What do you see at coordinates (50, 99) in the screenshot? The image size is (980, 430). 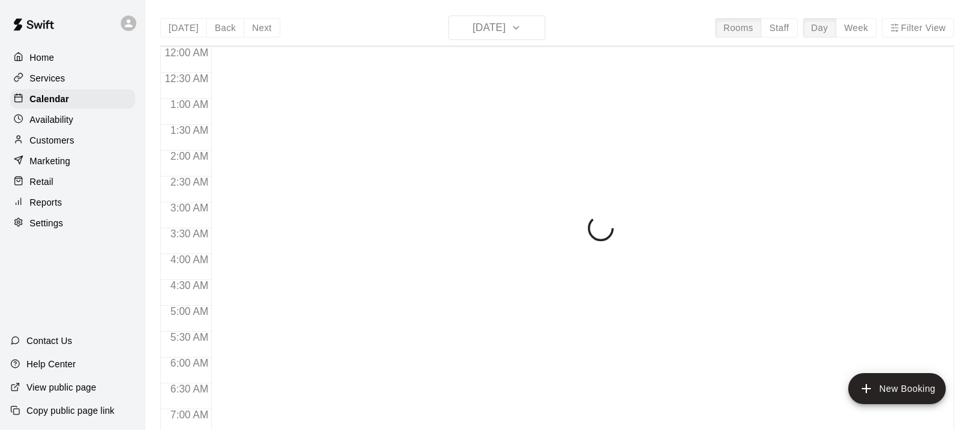 I see `p: Calendar` at bounding box center [50, 99].